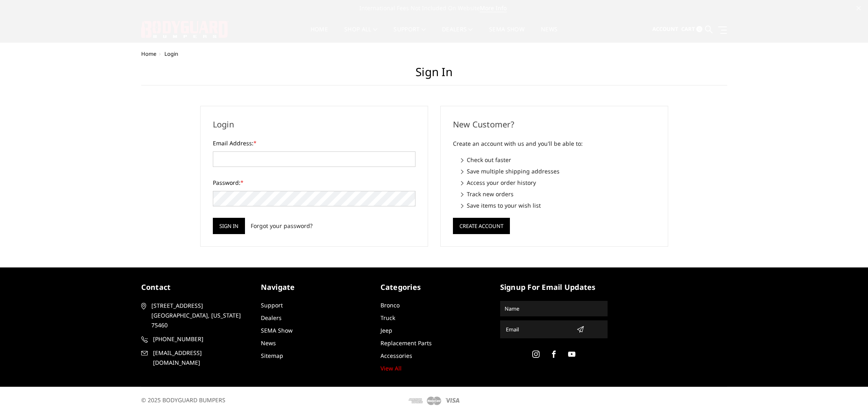  Describe the element at coordinates (559, 205) in the screenshot. I see `li: Save items to your wish list` at that location.